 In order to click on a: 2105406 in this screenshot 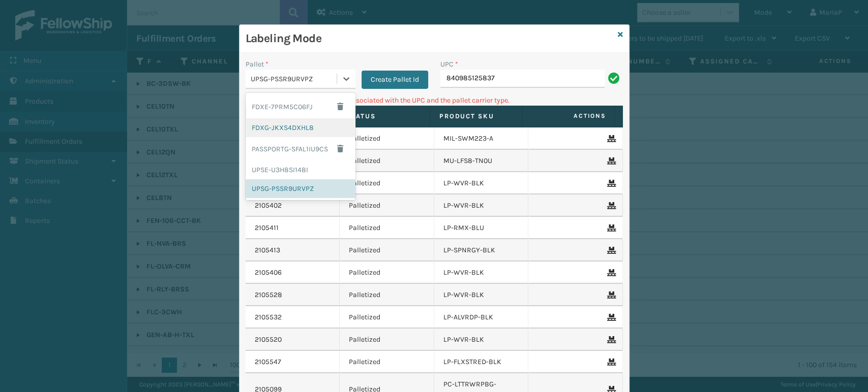, I will do `click(268, 273)`.